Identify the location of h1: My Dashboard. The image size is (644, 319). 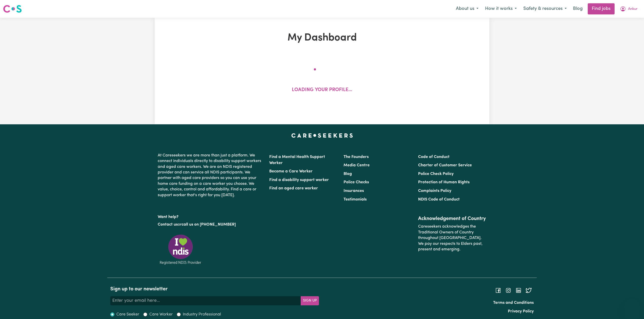
(322, 38).